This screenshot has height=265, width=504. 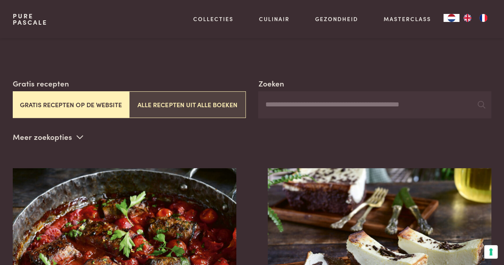 I want to click on a: Gezondheid, so click(x=337, y=19).